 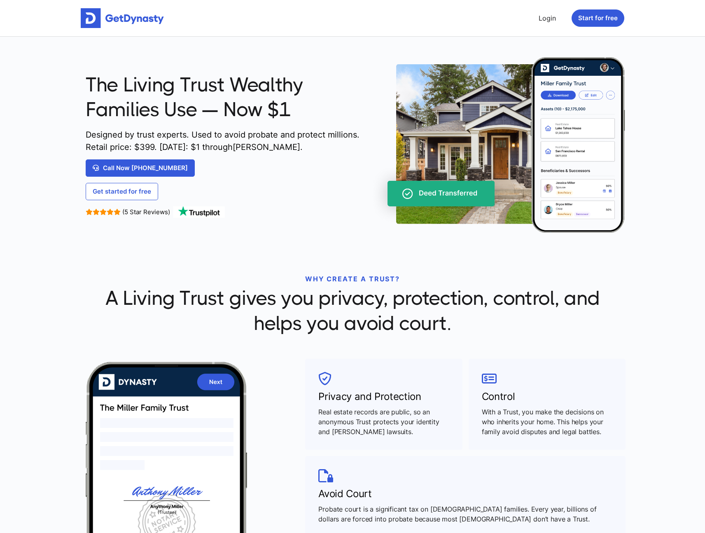 I want to click on p: With a Trust, you make the decisions on who inherits your home. This helps your family avoid disp..., so click(x=547, y=422).